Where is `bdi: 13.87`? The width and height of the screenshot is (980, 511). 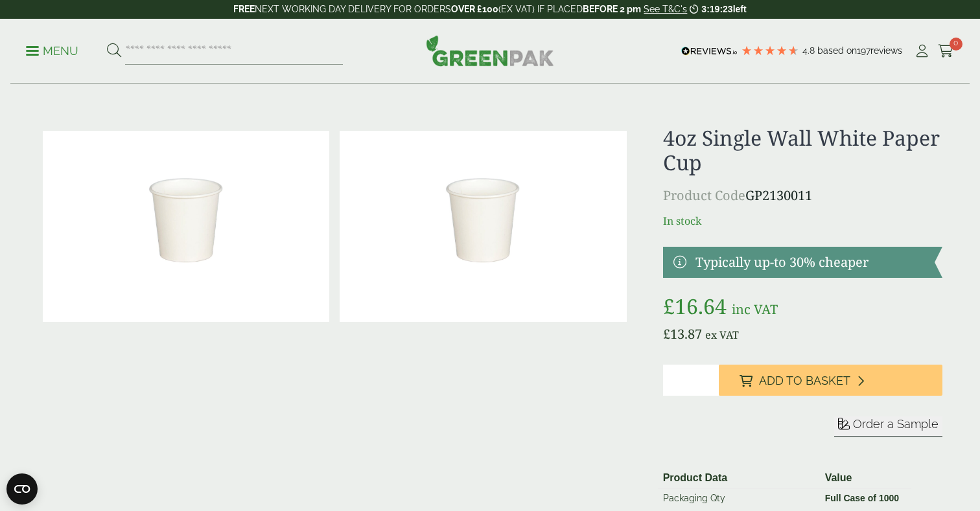
bdi: 13.87 is located at coordinates (683, 334).